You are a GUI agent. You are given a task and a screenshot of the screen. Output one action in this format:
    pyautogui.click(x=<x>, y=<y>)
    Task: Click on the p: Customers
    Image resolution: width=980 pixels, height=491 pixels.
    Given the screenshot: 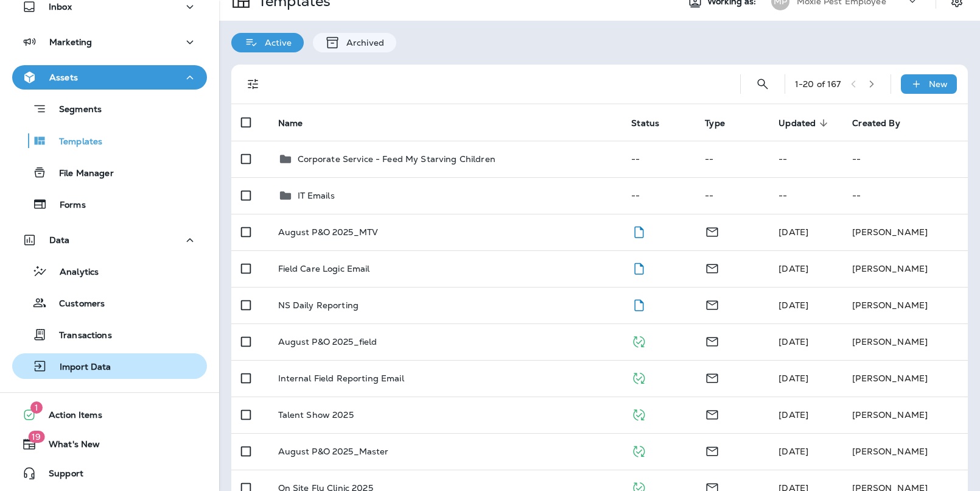 What is the action you would take?
    pyautogui.click(x=75, y=304)
    